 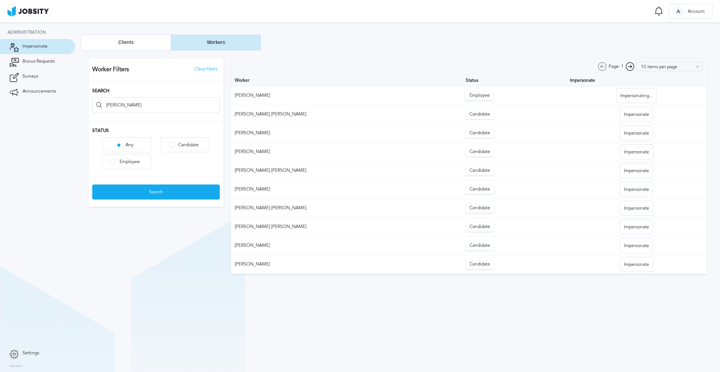 I want to click on span: Announcements, so click(x=39, y=92).